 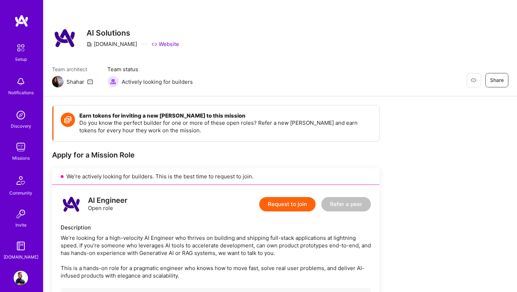 I want to click on img: User Avatar, so click(x=21, y=278).